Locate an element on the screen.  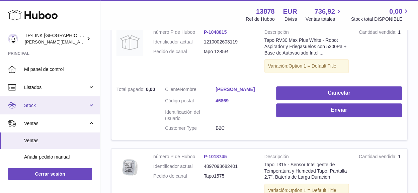
span: Mi panel de control is located at coordinates (60, 69).